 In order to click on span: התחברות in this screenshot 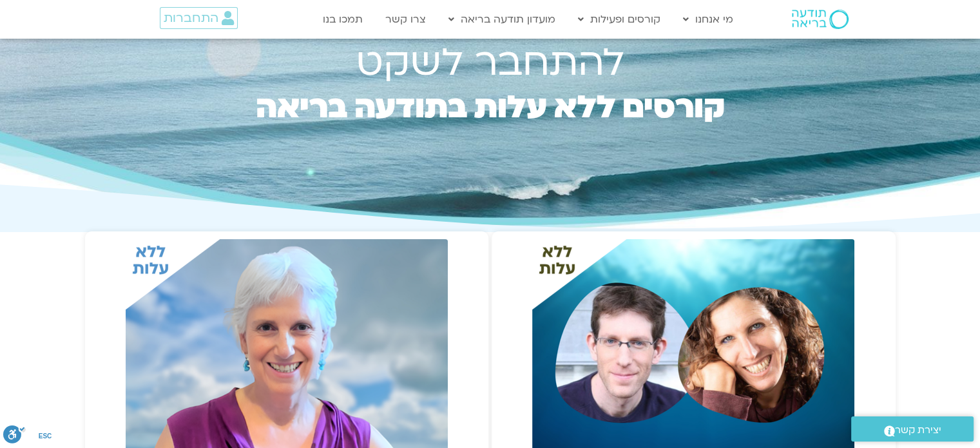, I will do `click(191, 18)`.